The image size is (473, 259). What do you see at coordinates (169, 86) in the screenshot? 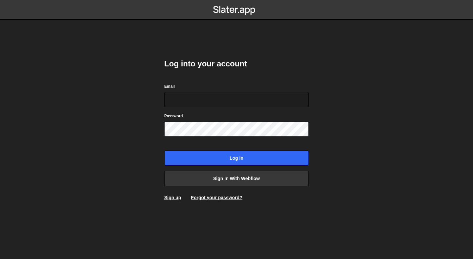
I see `label: Email` at bounding box center [169, 86].